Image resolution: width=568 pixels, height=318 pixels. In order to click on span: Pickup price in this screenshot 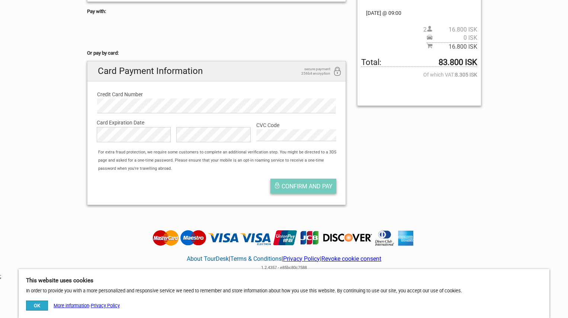, I will do `click(452, 38)`.